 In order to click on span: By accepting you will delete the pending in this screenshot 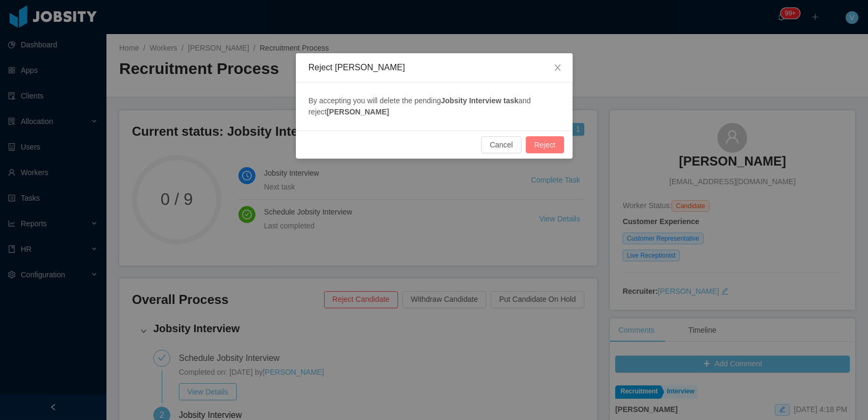, I will do `click(375, 100)`.